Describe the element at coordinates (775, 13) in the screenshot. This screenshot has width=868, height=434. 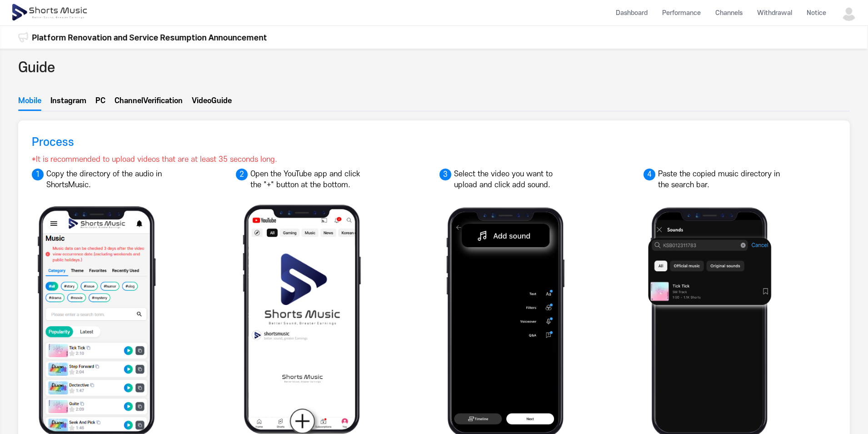
I see `a: Withdrawal` at that location.